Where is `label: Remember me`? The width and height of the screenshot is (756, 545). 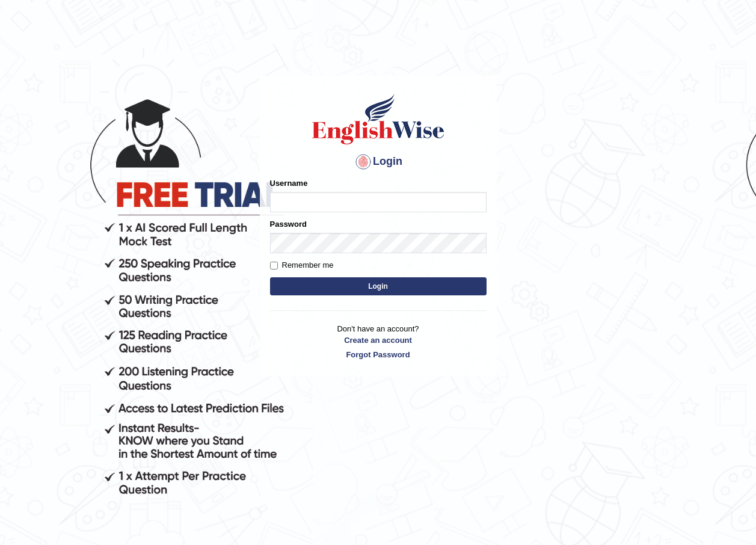
label: Remember me is located at coordinates (302, 265).